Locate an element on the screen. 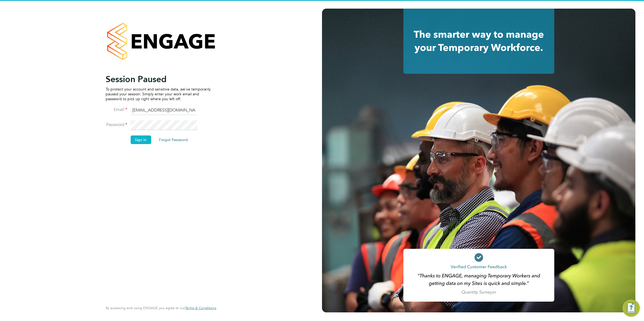 Image resolution: width=644 pixels, height=321 pixels. label: Email is located at coordinates (117, 110).